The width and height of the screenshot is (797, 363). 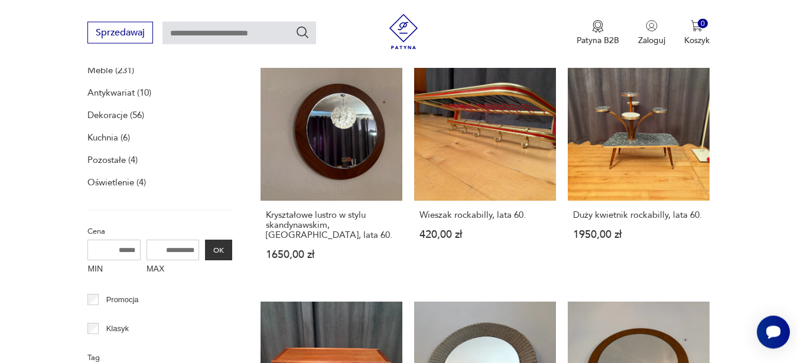 What do you see at coordinates (332, 171) in the screenshot?
I see `a: Kryształowe lustro w stylu skandynawskim, Niemcy, lata 60.Kryształowe lustro w stylu skandynawski...` at bounding box center [332, 171].